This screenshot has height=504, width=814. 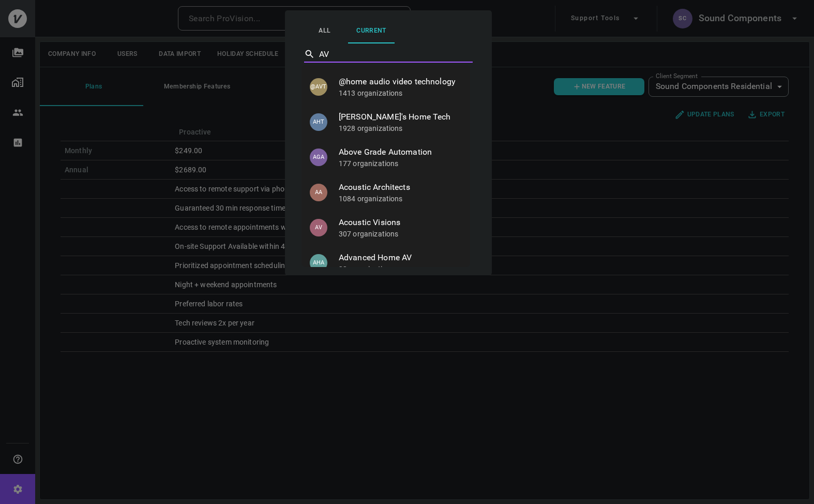 What do you see at coordinates (318, 122) in the screenshot?
I see `p: AHT` at bounding box center [318, 122].